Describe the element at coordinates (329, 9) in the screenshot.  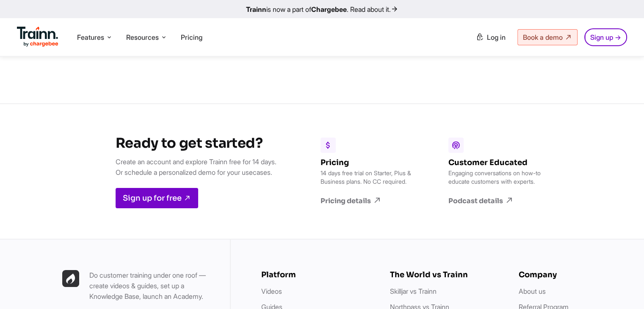
I see `b: Chargebee` at that location.